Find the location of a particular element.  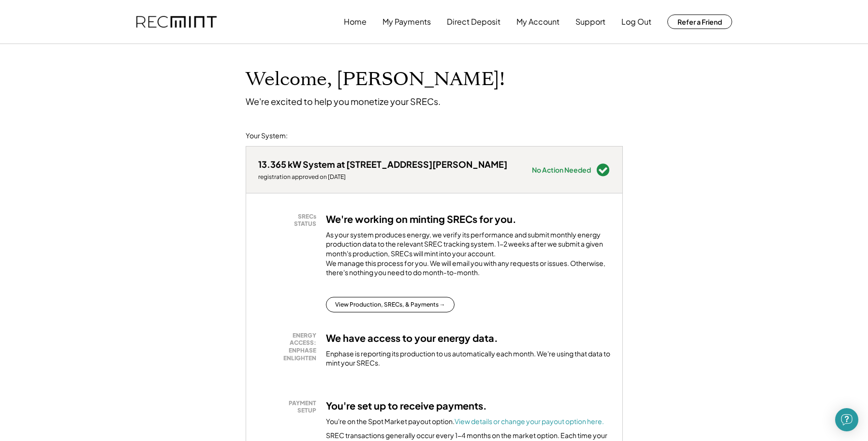

button: Log Out is located at coordinates (637, 22).